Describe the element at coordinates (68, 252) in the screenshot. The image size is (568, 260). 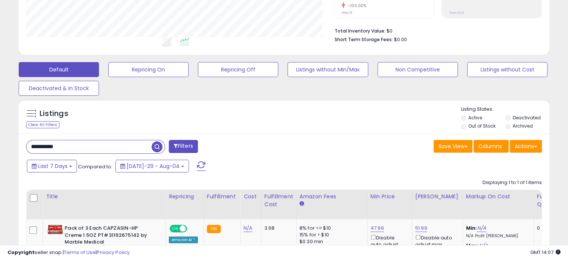
I see `div: seller snap | |` at that location.